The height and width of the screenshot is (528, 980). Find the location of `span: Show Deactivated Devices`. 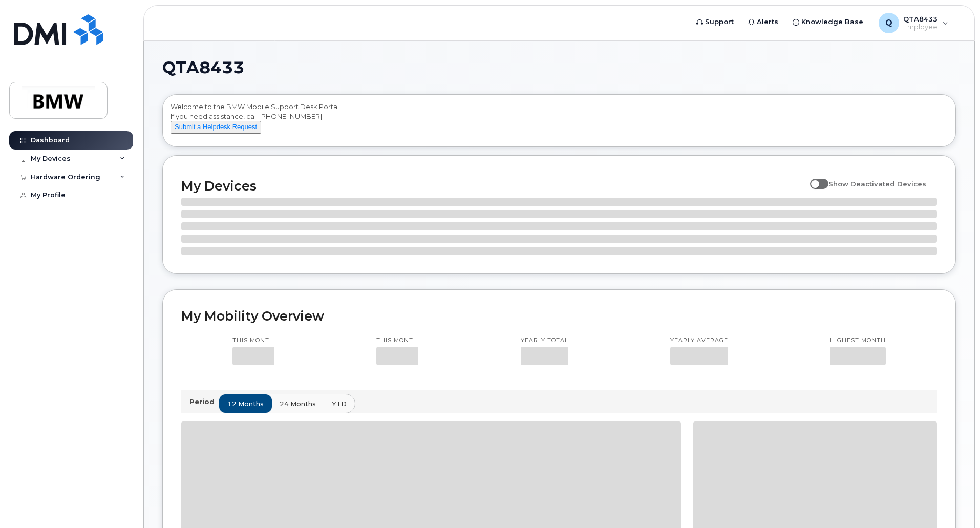

span: Show Deactivated Devices is located at coordinates (878, 184).